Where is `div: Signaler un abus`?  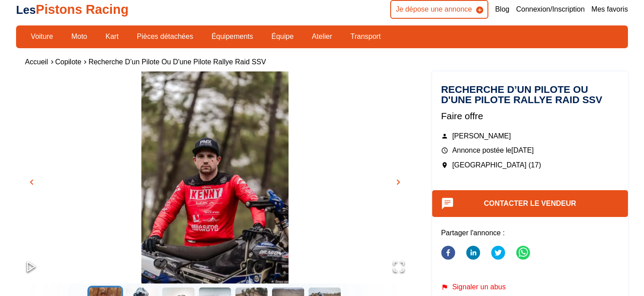 div: Signaler un abus is located at coordinates (530, 287).